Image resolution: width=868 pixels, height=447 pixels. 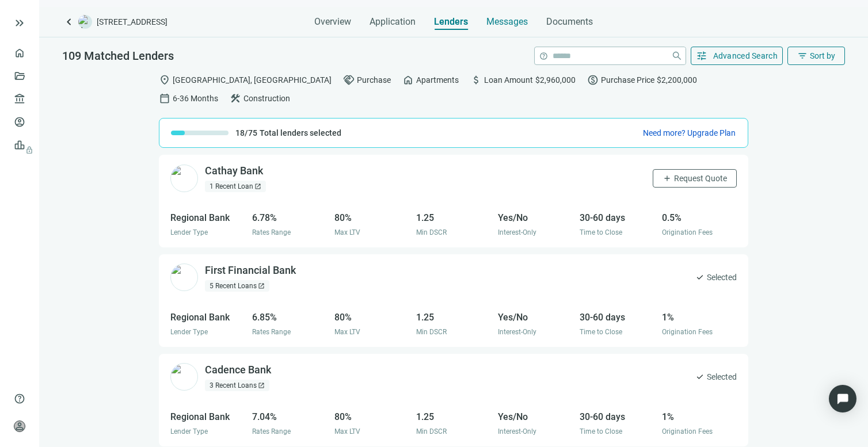 What do you see at coordinates (250, 271) in the screenshot?
I see `div: First Financial Bank` at bounding box center [250, 271].